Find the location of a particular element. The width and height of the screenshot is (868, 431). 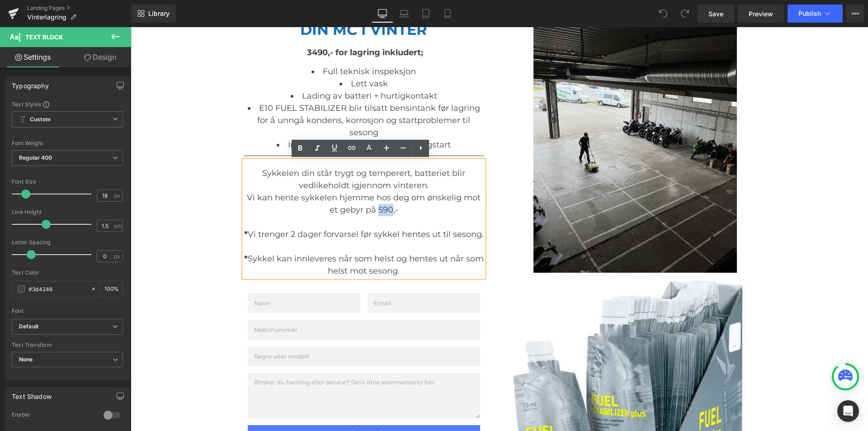

span: Lading av batteri + hurtigkontakt is located at coordinates (238, 69).